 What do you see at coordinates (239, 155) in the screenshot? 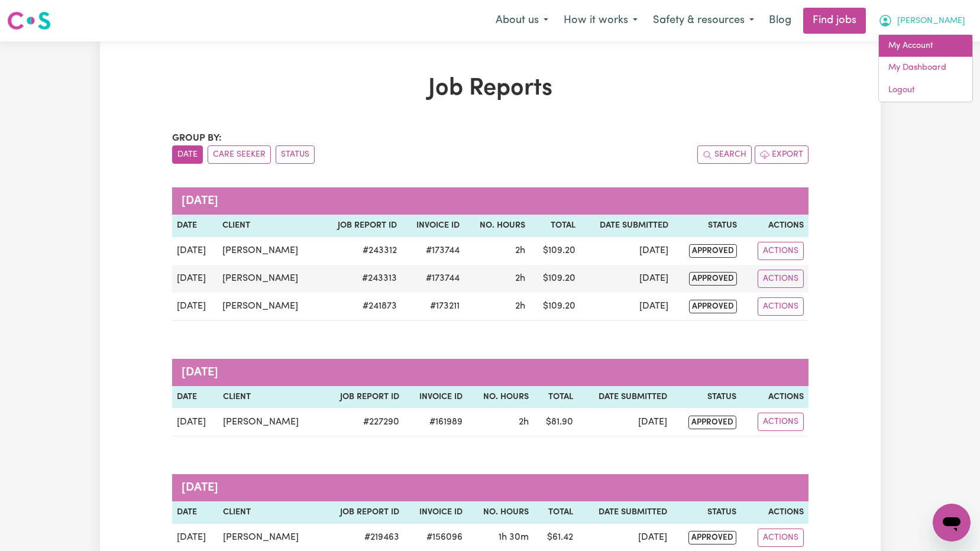
I see `button: sort invoices by care seeker` at bounding box center [239, 155].